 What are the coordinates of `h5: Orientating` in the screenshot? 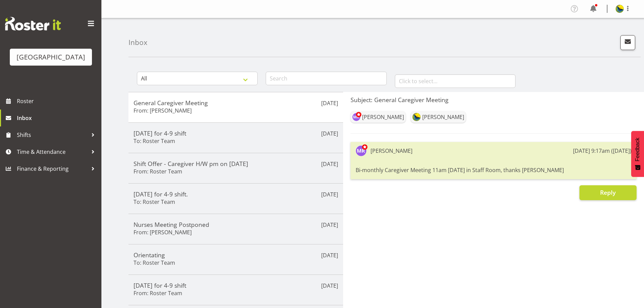 It's located at (236, 255).